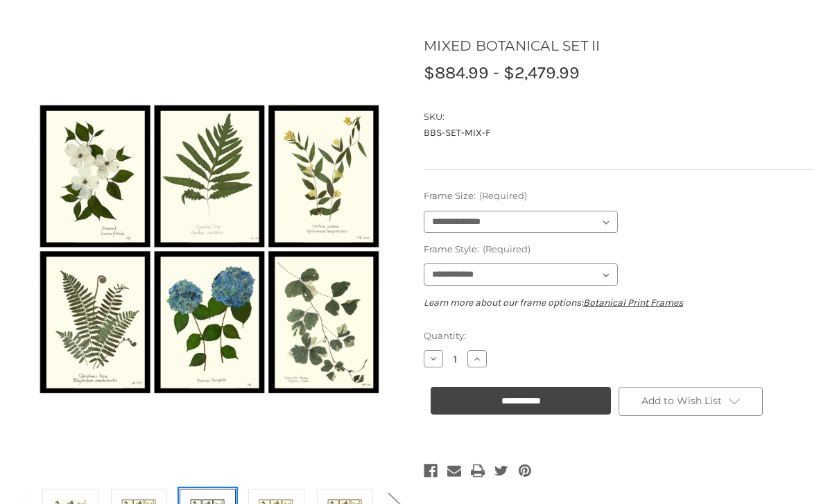 This screenshot has height=504, width=828. What do you see at coordinates (478, 471) in the screenshot?
I see `a: Print` at bounding box center [478, 471].